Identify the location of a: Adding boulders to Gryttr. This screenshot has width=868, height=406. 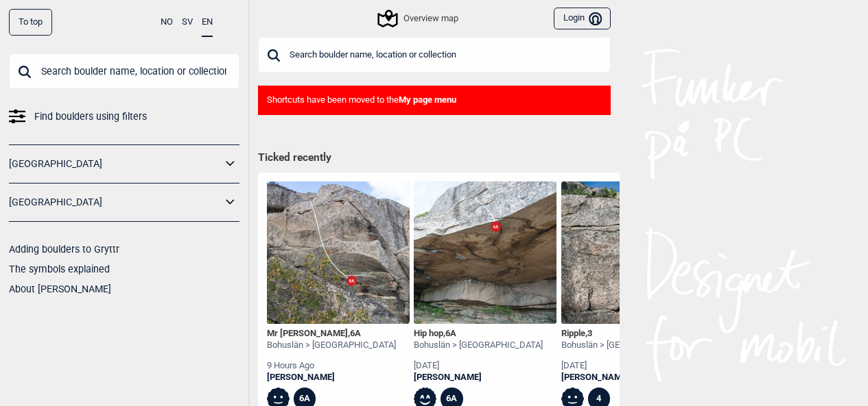
(64, 250).